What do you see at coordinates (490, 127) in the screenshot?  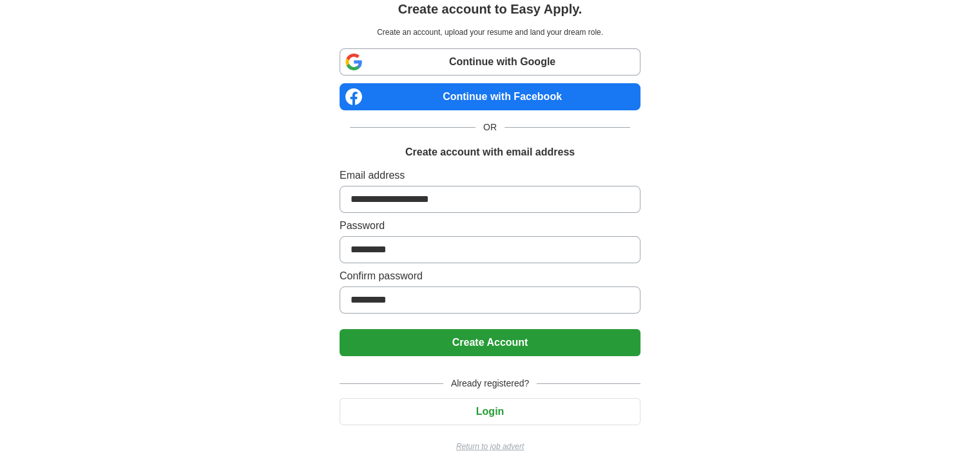 I see `span: OR` at bounding box center [490, 127].